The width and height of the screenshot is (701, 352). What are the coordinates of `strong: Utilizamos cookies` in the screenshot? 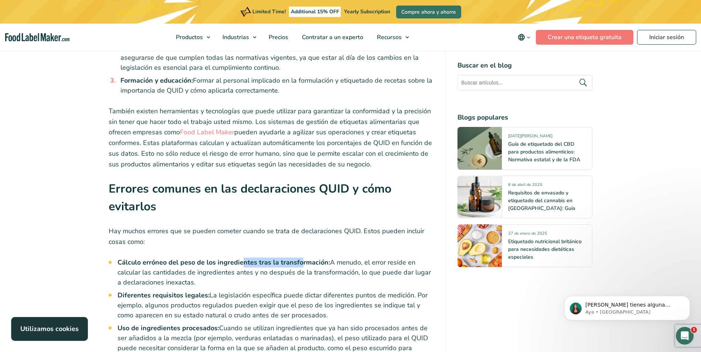 It's located at (49, 329).